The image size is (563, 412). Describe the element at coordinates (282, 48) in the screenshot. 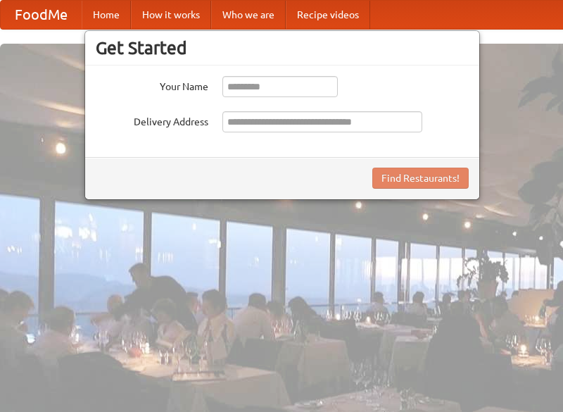

I see `h3: Get Started` at that location.